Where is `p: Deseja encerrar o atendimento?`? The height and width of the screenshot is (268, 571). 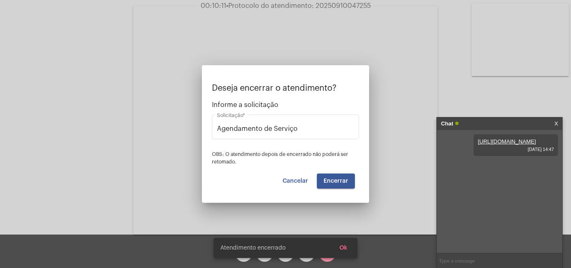
p: Deseja encerrar o atendimento? is located at coordinates (286, 88).